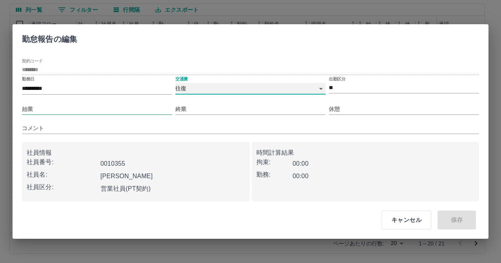  Describe the element at coordinates (181, 79) in the screenshot. I see `label: 交通費` at that location.